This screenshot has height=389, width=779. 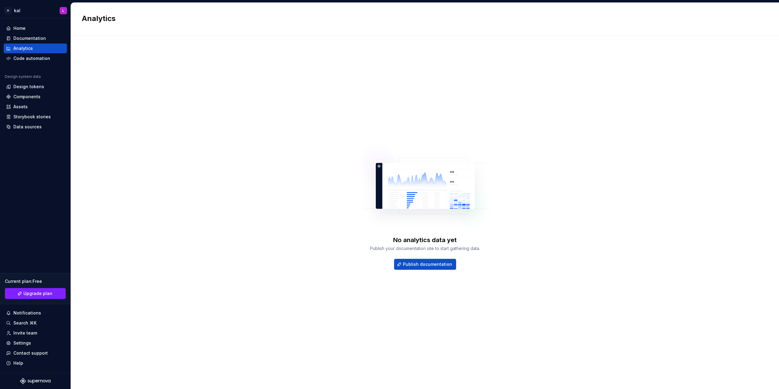 What do you see at coordinates (35, 48) in the screenshot?
I see `a: Analytics` at bounding box center [35, 48].